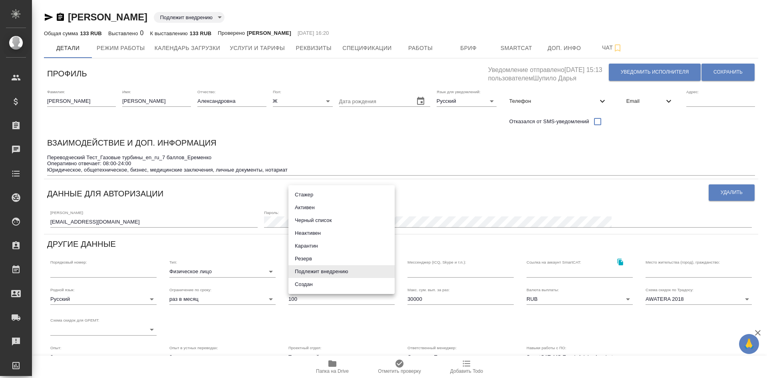  What do you see at coordinates (342, 246) in the screenshot?
I see `li: Карантин` at bounding box center [342, 246].